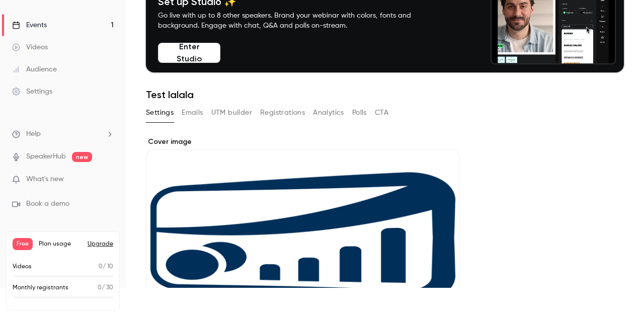  I want to click on label: Cover image, so click(303, 142).